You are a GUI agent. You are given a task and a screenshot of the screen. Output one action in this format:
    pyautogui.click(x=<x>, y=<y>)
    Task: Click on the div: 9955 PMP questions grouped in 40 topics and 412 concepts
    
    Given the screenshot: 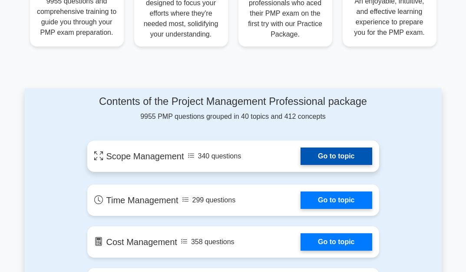 What is the action you would take?
    pyautogui.click(x=233, y=108)
    